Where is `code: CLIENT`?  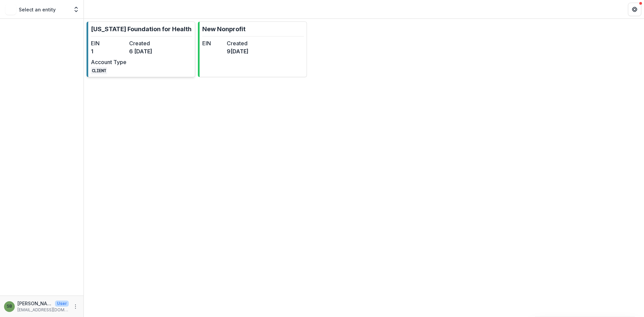 code: CLIENT is located at coordinates (99, 70).